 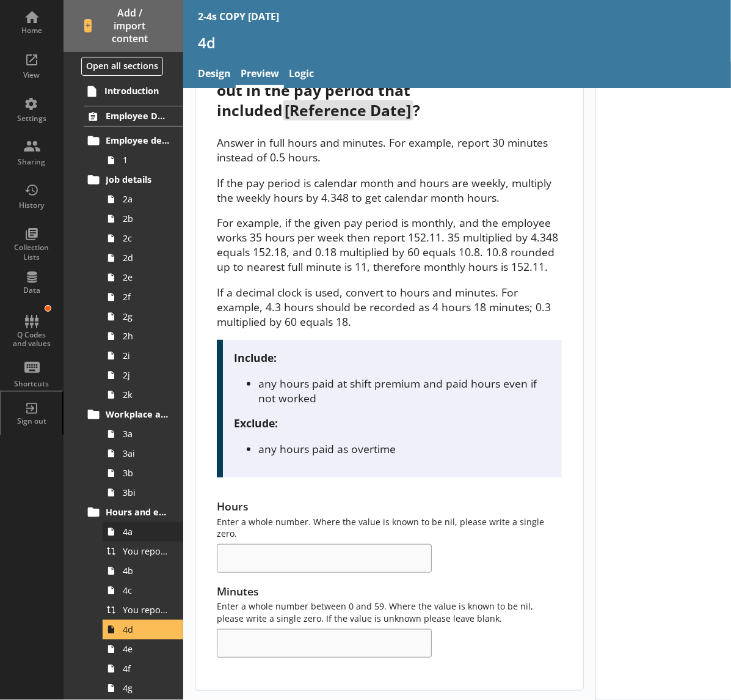 I want to click on div: Sharing, so click(x=31, y=162).